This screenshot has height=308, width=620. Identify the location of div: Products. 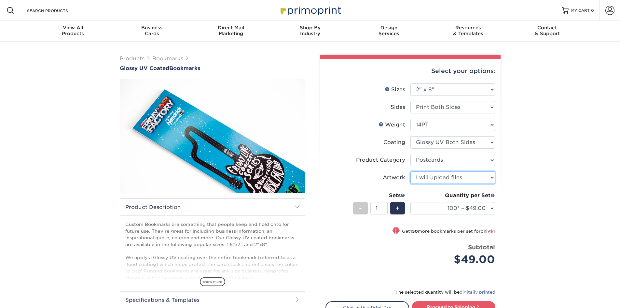
(73, 31).